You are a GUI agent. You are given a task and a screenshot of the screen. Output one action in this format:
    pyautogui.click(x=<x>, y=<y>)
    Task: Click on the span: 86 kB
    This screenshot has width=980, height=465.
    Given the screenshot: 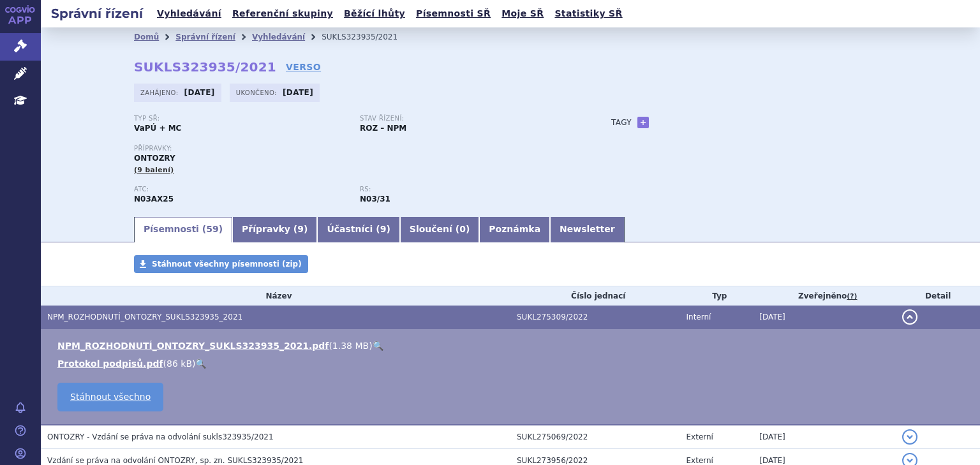 What is the action you would take?
    pyautogui.click(x=180, y=364)
    